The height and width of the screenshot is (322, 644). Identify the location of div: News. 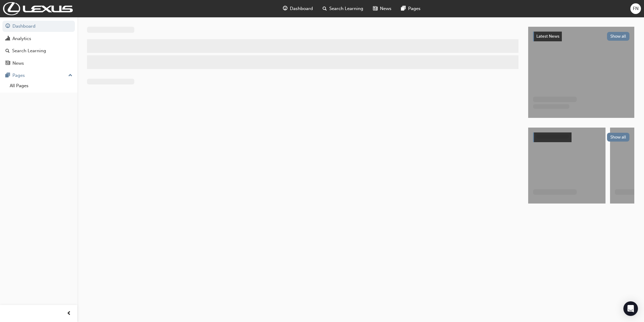
(18, 63).